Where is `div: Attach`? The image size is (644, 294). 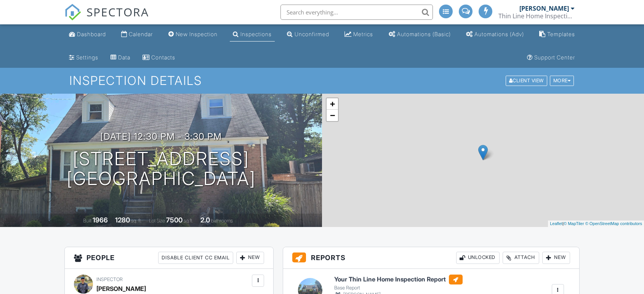
div: Attach is located at coordinates (521, 258).